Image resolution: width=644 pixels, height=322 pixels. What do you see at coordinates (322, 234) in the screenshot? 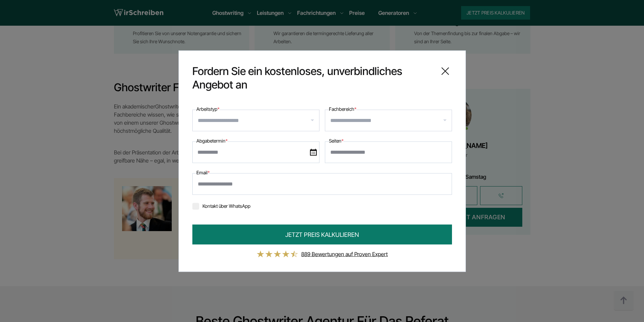
I see `button: JETZT PREIS KALKULIEREN` at bounding box center [322, 234].